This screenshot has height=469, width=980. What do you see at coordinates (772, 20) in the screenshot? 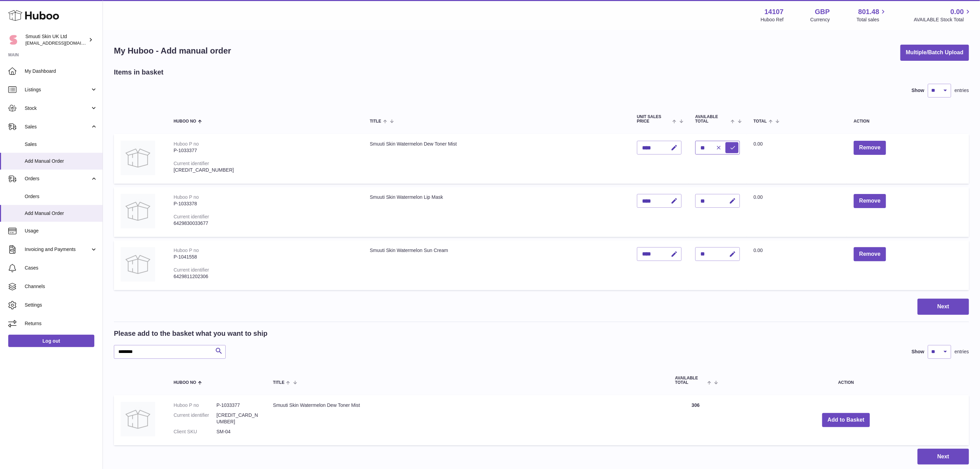
I see `div: Huboo Ref` at bounding box center [772, 20].